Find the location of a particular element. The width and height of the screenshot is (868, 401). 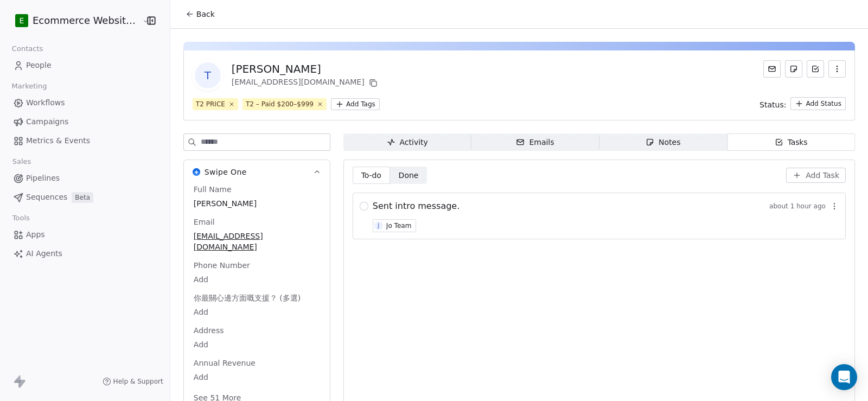

button: Back is located at coordinates (201, 14).